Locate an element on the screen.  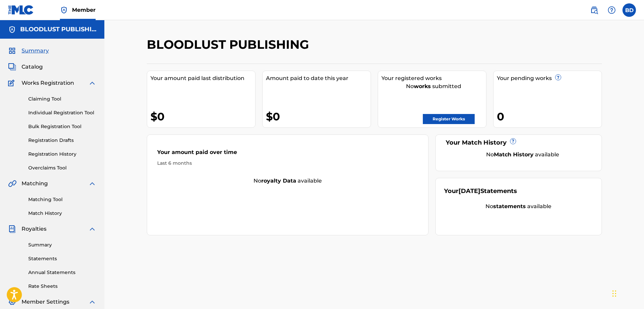
img: MLC Logo is located at coordinates (21, 10).